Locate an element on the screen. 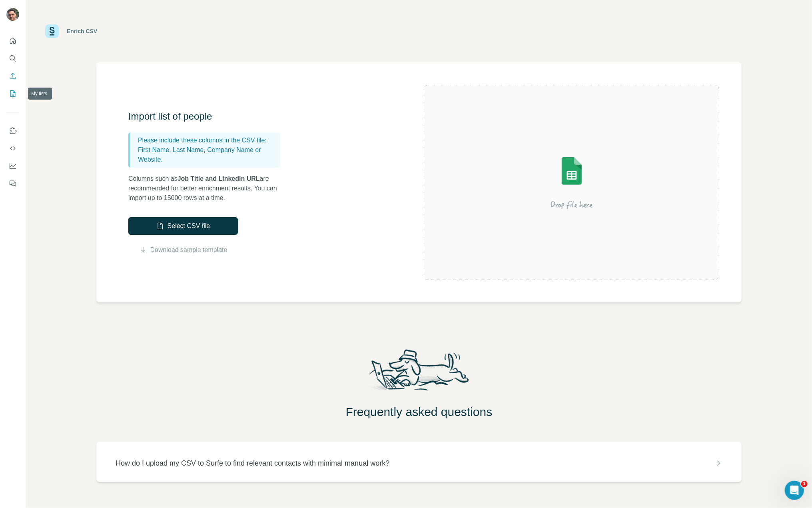 Image resolution: width=812 pixels, height=508 pixels. h2: Frequently asked questions is located at coordinates (418, 412).